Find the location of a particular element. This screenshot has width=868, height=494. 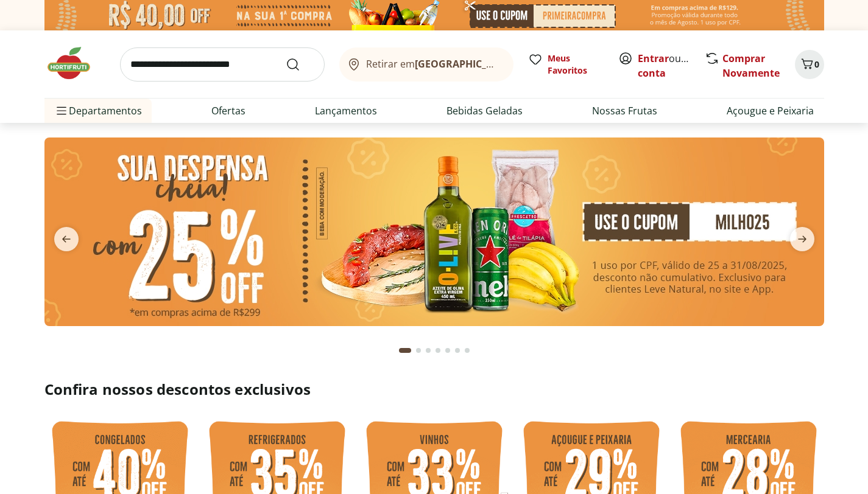

h2: Confira nossos descontos exclusivos is located at coordinates (434, 389).